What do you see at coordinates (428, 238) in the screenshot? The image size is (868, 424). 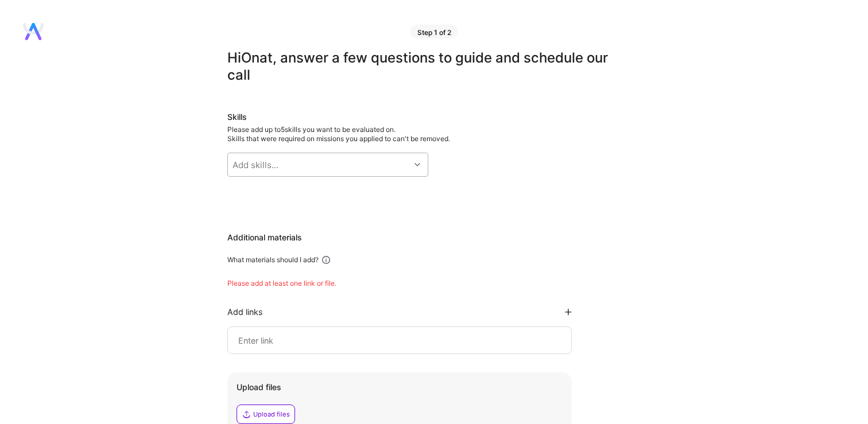 I see `div: Additional materials` at bounding box center [428, 238].